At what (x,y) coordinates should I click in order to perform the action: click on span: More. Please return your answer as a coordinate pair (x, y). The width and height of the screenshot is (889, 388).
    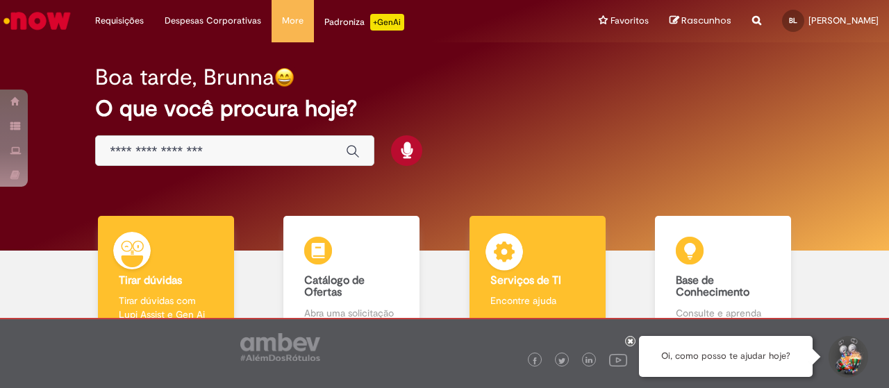
    Looking at the image, I should click on (293, 21).